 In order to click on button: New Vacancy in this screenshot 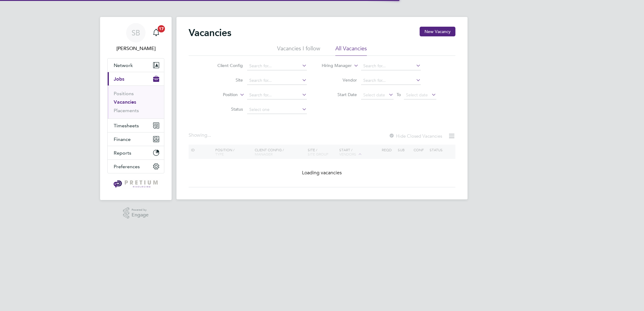, I will do `click(437, 32)`.